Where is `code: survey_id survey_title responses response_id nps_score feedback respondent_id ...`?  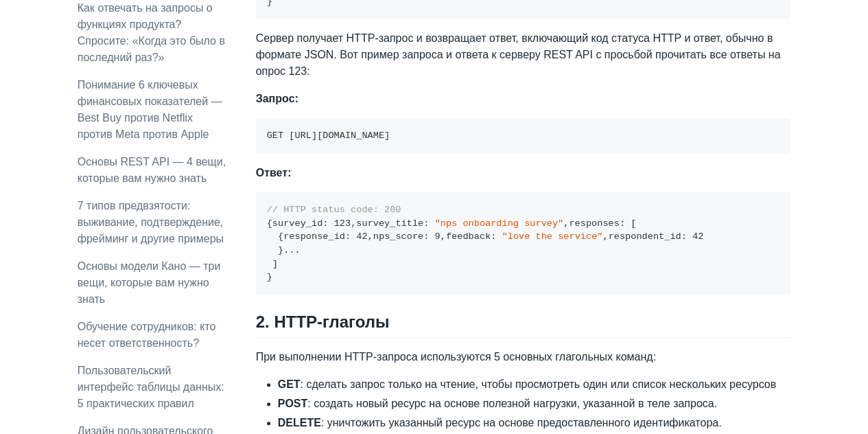 code: survey_id survey_title responses response_id nps_score feedback respondent_id ... is located at coordinates (484, 244).